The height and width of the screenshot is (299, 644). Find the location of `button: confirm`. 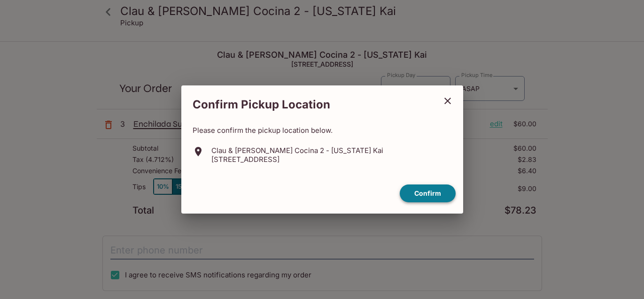

button: confirm is located at coordinates (427, 193).